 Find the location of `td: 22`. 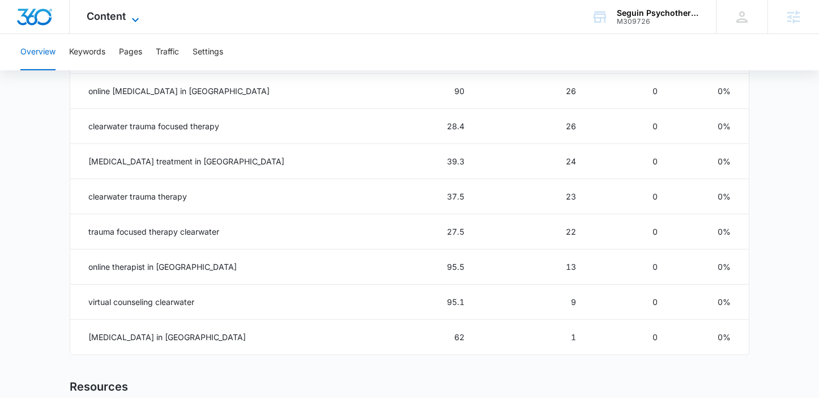

td: 22 is located at coordinates (534, 232).